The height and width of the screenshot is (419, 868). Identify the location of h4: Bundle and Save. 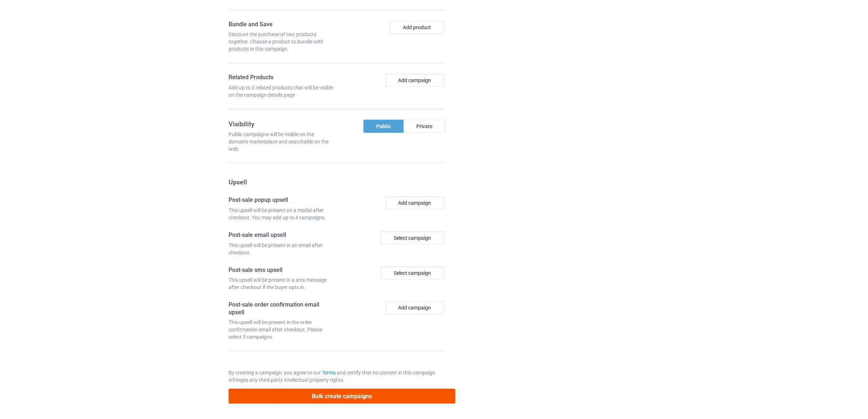
(282, 25).